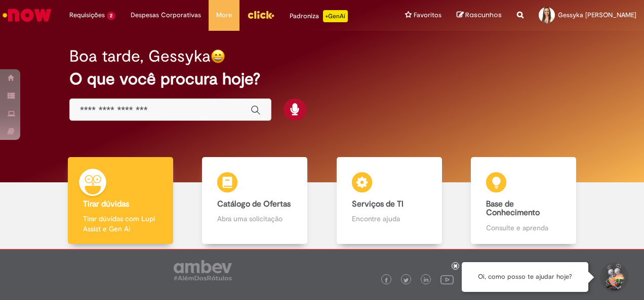 The height and width of the screenshot is (300, 644). I want to click on h2: O que você procura hoje?, so click(322, 79).